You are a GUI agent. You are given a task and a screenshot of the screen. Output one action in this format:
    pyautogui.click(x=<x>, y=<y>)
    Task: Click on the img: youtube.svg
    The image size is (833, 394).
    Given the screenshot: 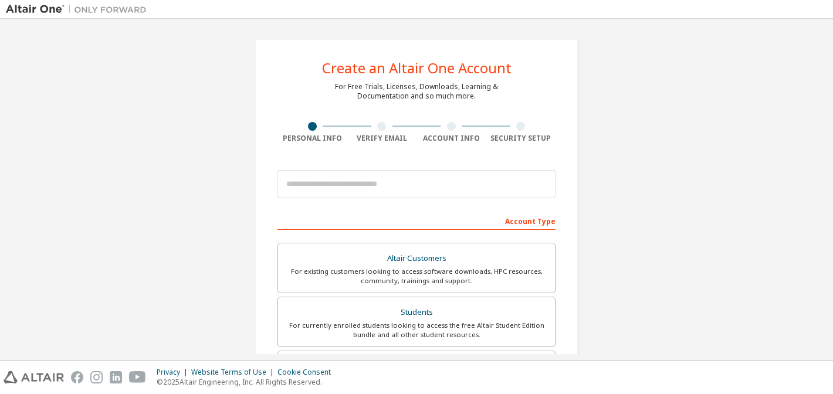 What is the action you would take?
    pyautogui.click(x=137, y=377)
    